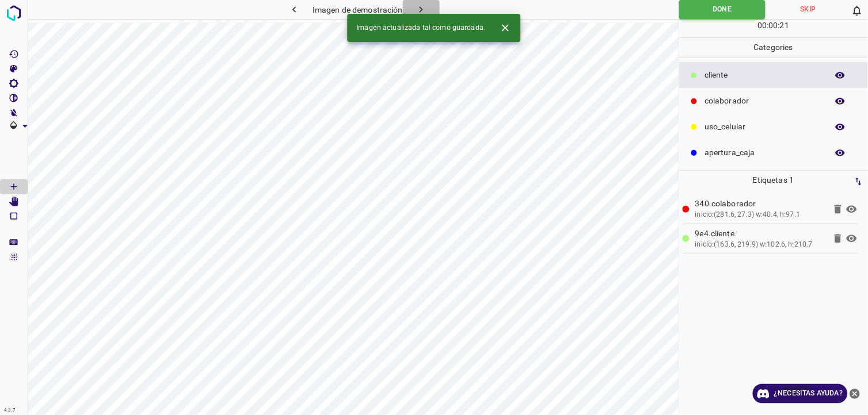  I want to click on font: Etiquetas 1, so click(773, 180).